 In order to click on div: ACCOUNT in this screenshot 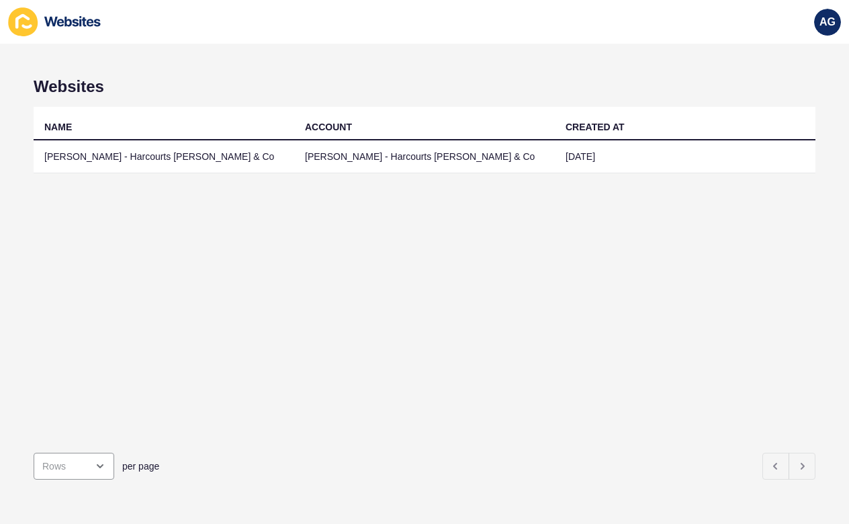, I will do `click(329, 127)`.